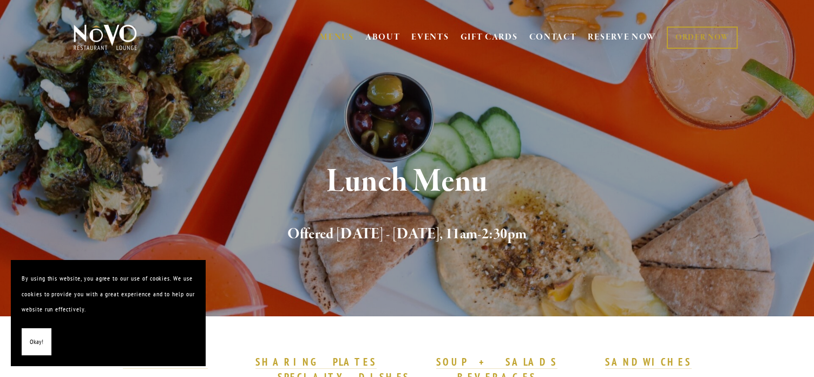  What do you see at coordinates (316, 362) in the screenshot?
I see `strong: SHARING PLATES` at bounding box center [316, 362].